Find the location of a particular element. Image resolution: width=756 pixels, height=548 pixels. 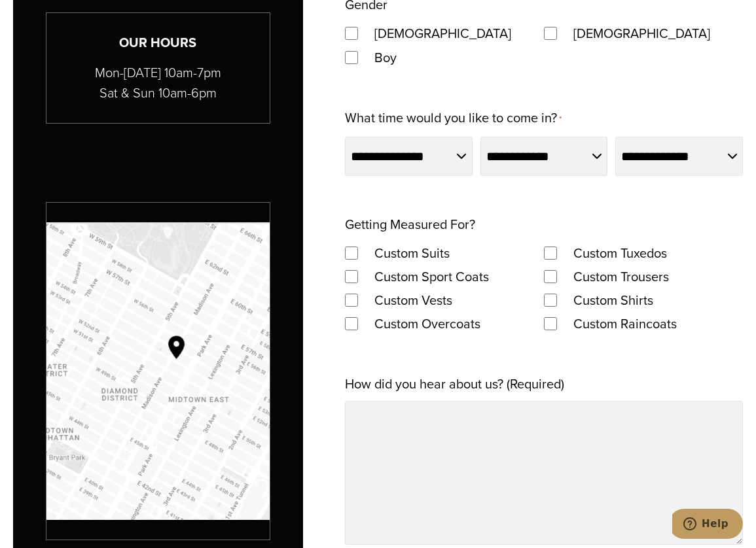

label: Custom Overcoats is located at coordinates (427, 324).